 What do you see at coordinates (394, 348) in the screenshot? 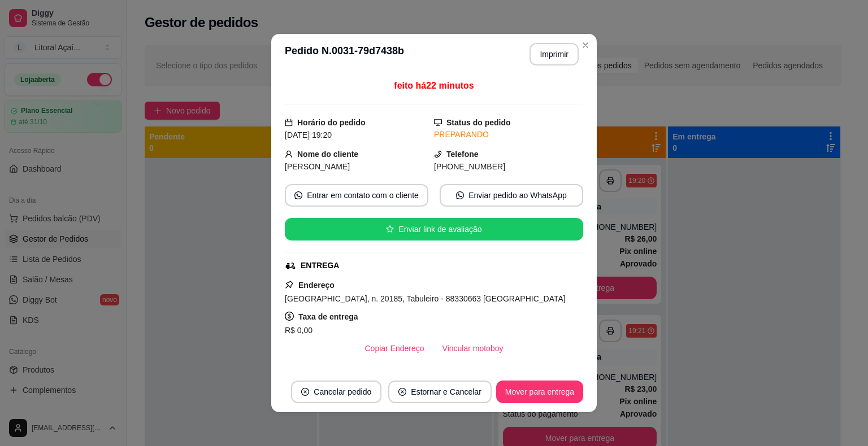
I see `button: Copiar Endereço` at bounding box center [394, 348].